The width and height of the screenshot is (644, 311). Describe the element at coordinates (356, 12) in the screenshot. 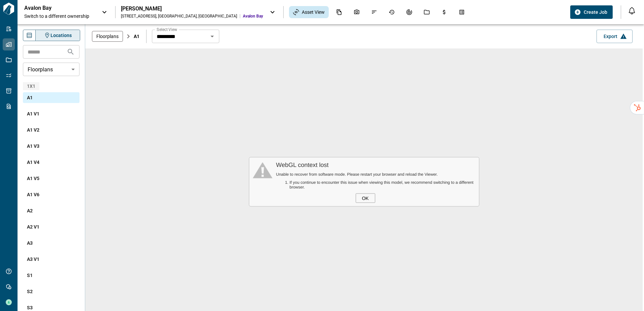

I see `div: Photos` at that location.